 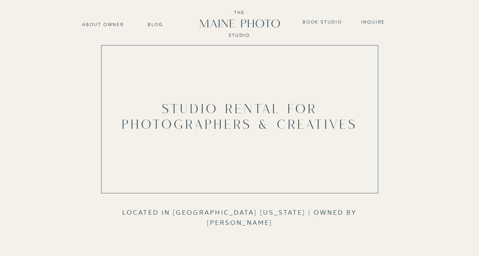 What do you see at coordinates (322, 21) in the screenshot?
I see `nav: Book Studio` at bounding box center [322, 21].